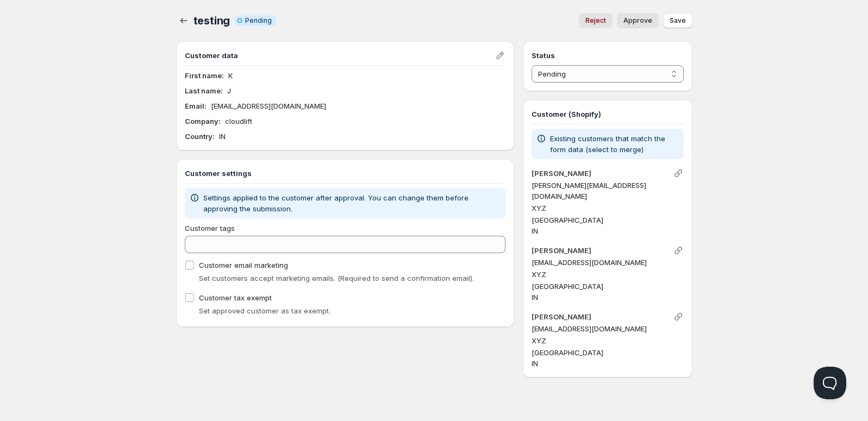 The width and height of the screenshot is (868, 421). I want to click on span: Save, so click(678, 21).